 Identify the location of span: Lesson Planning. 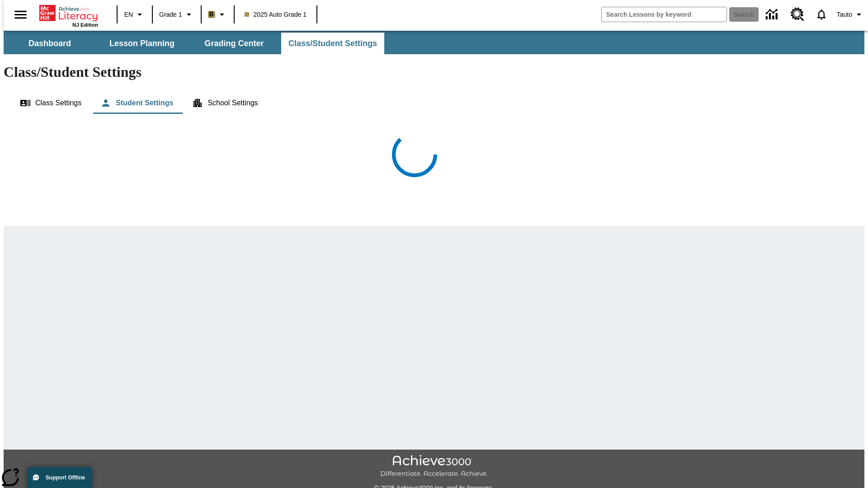
(142, 43).